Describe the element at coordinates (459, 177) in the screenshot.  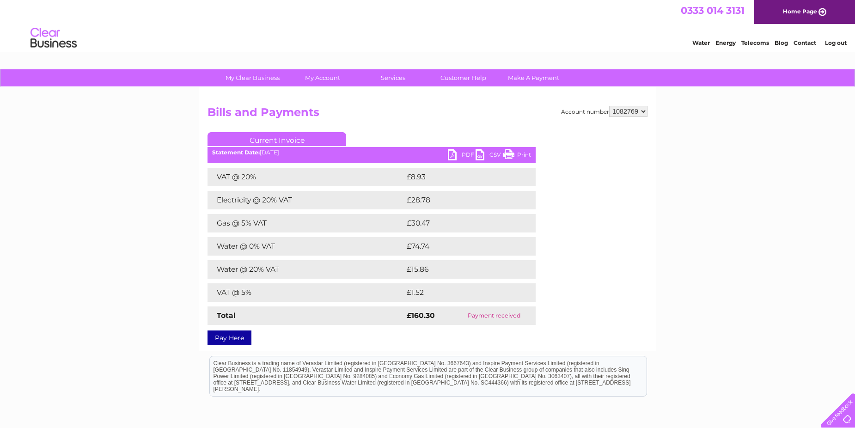
I see `td: £8.93` at that location.